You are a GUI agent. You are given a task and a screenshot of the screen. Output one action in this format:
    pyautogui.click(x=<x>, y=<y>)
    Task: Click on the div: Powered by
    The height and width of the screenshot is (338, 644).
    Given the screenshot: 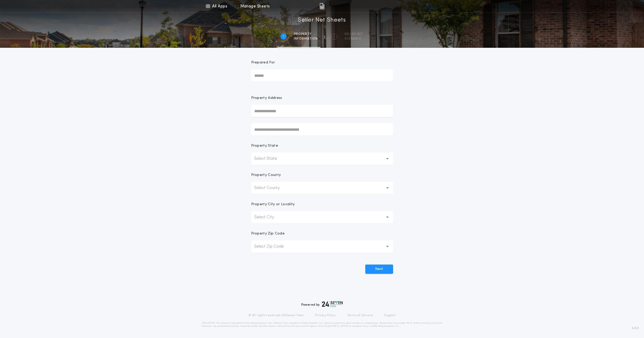 What is the action you would take?
    pyautogui.click(x=322, y=304)
    